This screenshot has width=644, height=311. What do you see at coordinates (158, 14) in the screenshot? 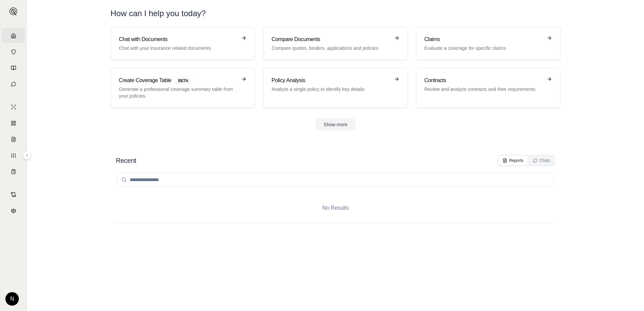
I see `h1: How can I help you today?` at bounding box center [158, 14].